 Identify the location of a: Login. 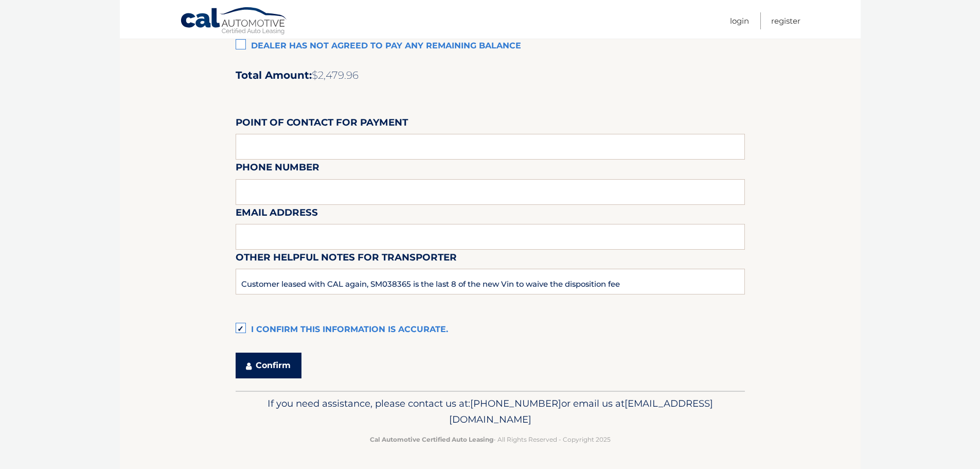
(739, 21).